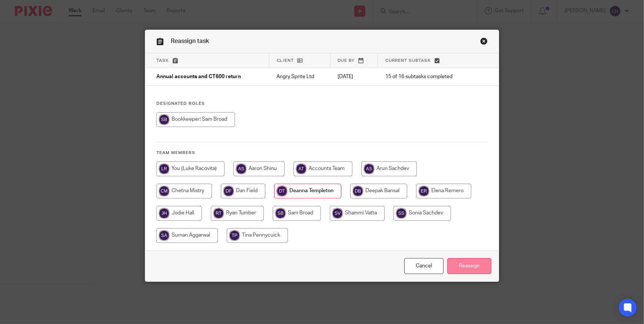 Image resolution: width=644 pixels, height=324 pixels. Describe the element at coordinates (299, 77) in the screenshot. I see `p: Angry Sprite Ltd` at that location.